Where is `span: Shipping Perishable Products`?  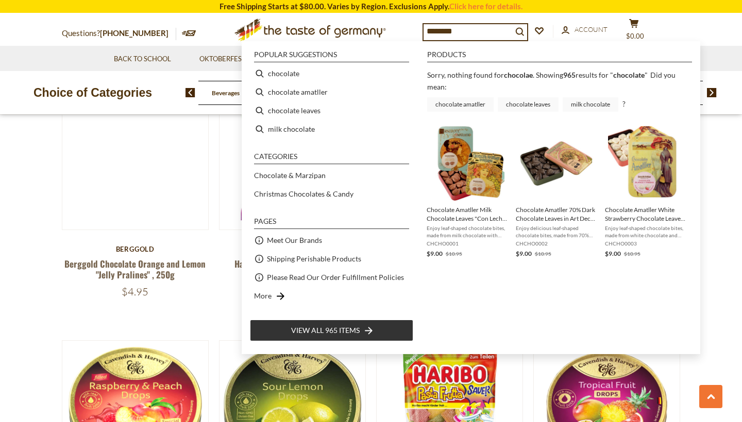 span: Shipping Perishable Products is located at coordinates (314, 258).